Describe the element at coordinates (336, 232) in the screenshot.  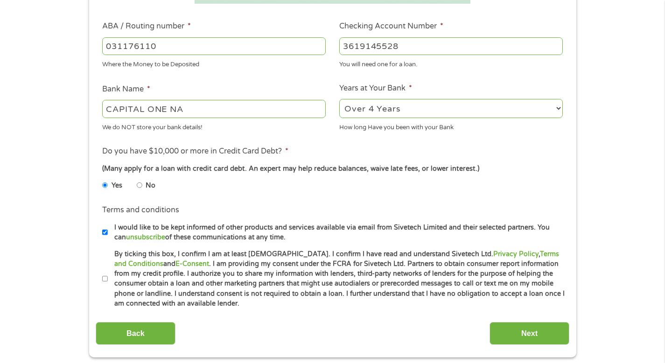
I see `label: I would like to be kept informed of other products and services available via email from Sivetech...` at that location.